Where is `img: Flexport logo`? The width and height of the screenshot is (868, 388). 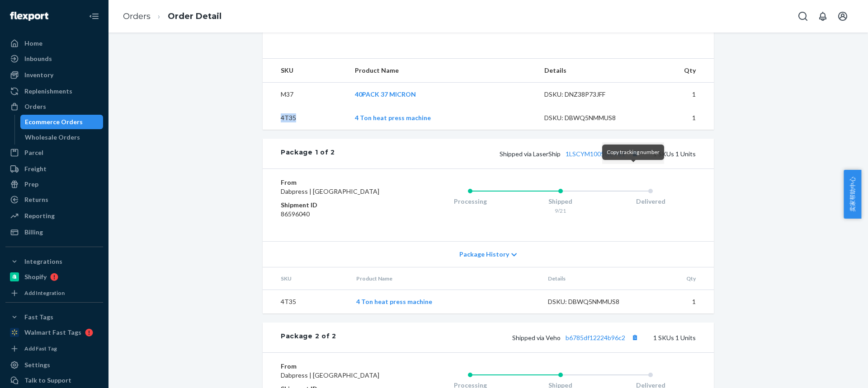 img: Flexport logo is located at coordinates (29, 16).